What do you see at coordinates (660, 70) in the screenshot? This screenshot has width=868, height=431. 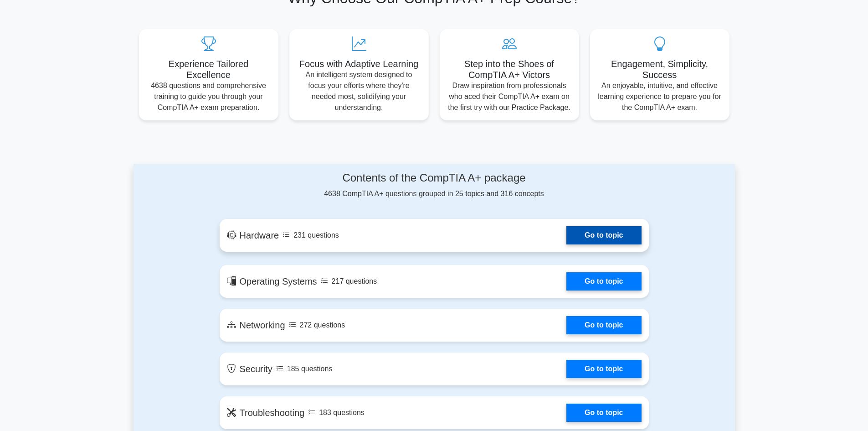 I see `h5: Engagement, Simplicity, Success` at bounding box center [660, 70].